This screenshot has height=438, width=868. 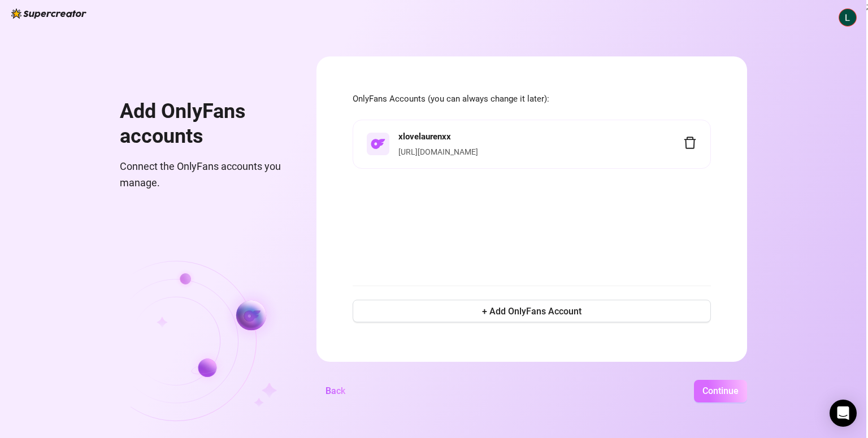 I want to click on h1: Add OnlyFans accounts, so click(x=204, y=124).